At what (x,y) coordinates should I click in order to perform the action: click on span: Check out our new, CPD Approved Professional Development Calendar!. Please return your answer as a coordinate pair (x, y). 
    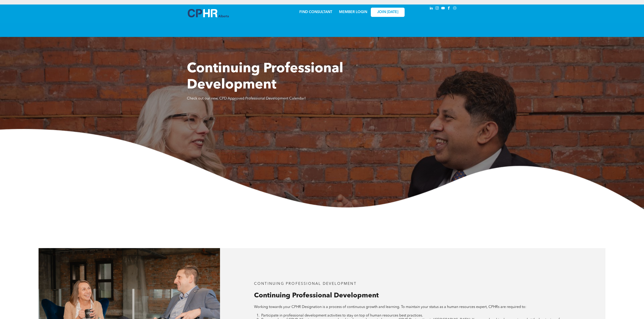
    Looking at the image, I should click on (246, 98).